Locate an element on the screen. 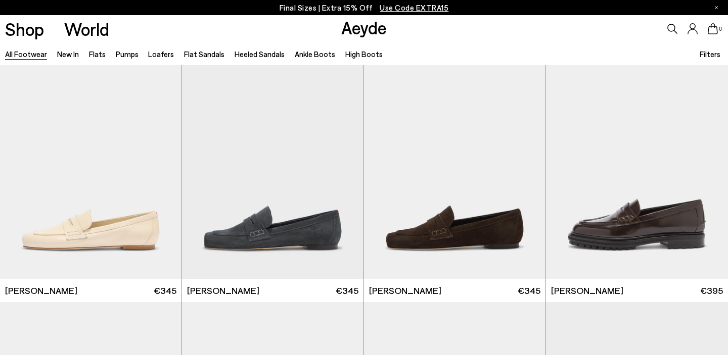 This screenshot has width=728, height=355. a: Flats is located at coordinates (97, 54).